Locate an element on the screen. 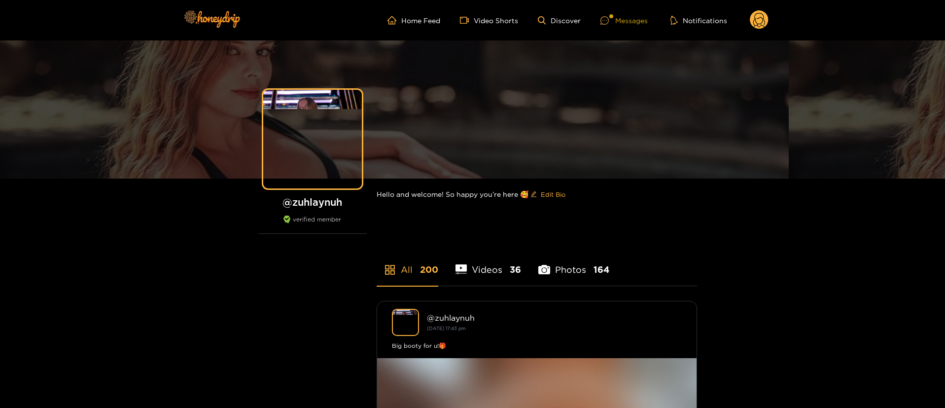 This screenshot has height=408, width=945. img: zuhlaynuh is located at coordinates (405, 322).